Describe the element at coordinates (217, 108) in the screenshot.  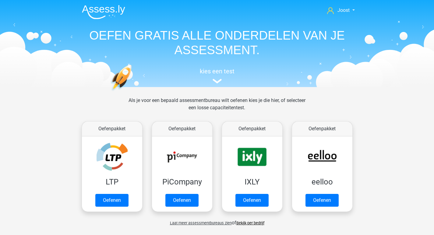
I see `div: Als je voor een bepaald assessmentbureau wilt oefenen kies je die hier, of selecteer een losse ca...` at that location.